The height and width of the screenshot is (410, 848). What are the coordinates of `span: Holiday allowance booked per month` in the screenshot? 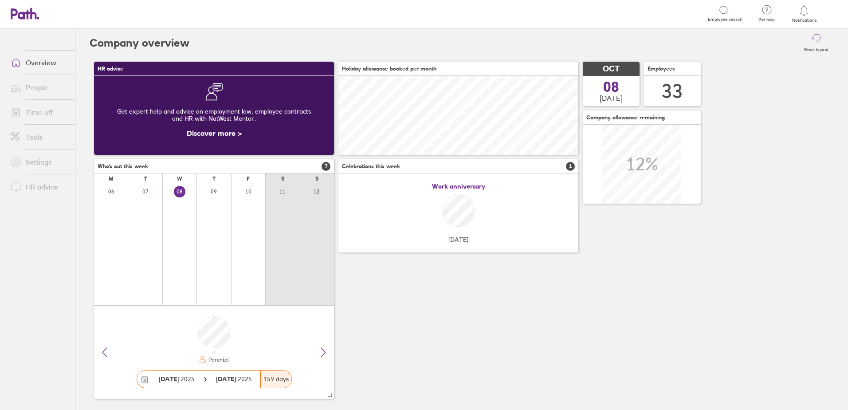 It's located at (389, 69).